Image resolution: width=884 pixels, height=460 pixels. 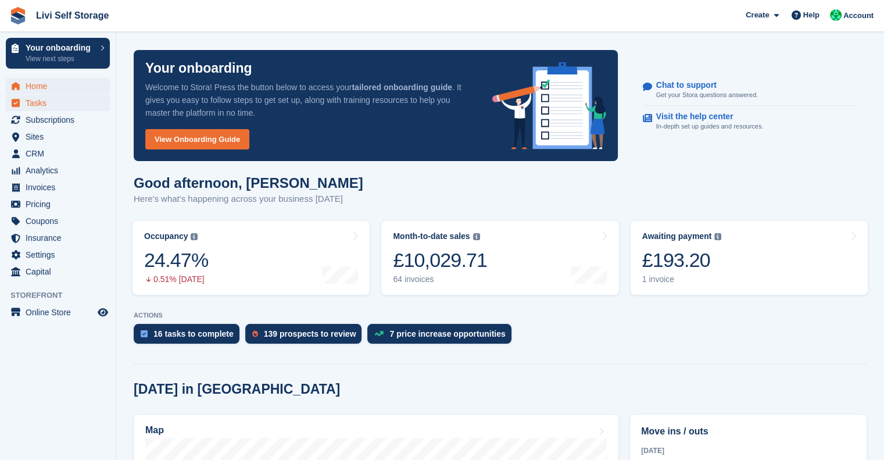 What do you see at coordinates (440, 279) in the screenshot?
I see `div: 64 invoices` at bounding box center [440, 279].